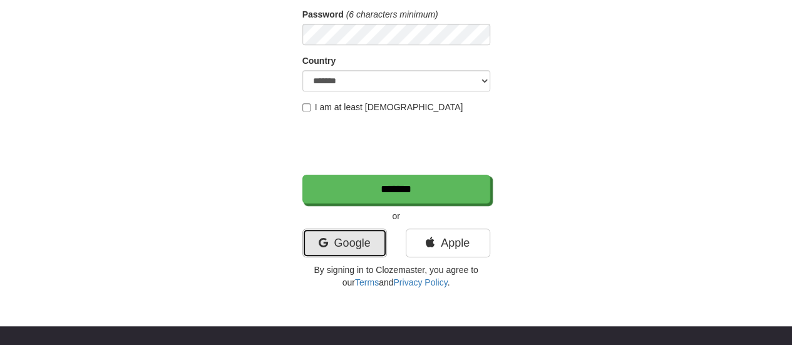 The image size is (792, 345). I want to click on p: or, so click(396, 216).